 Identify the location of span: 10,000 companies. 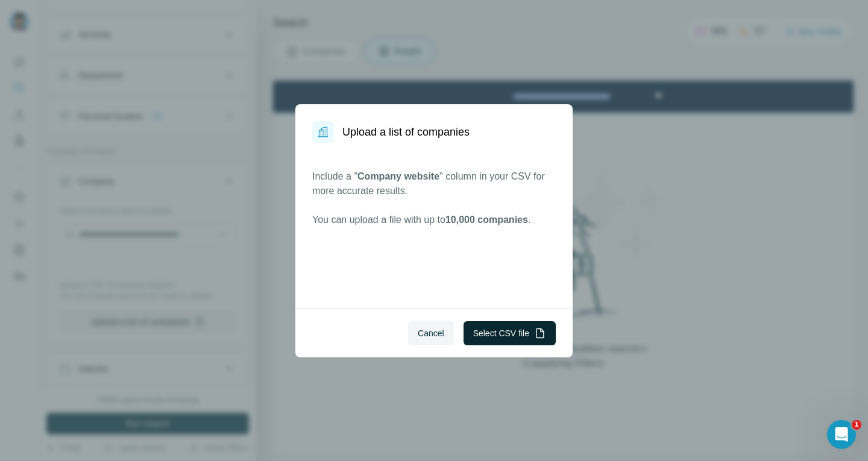
(487, 219).